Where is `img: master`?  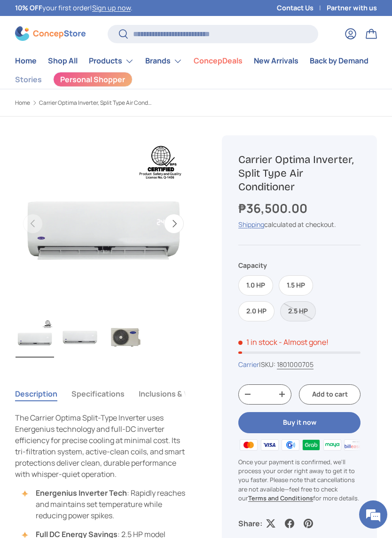 img: master is located at coordinates (248, 445).